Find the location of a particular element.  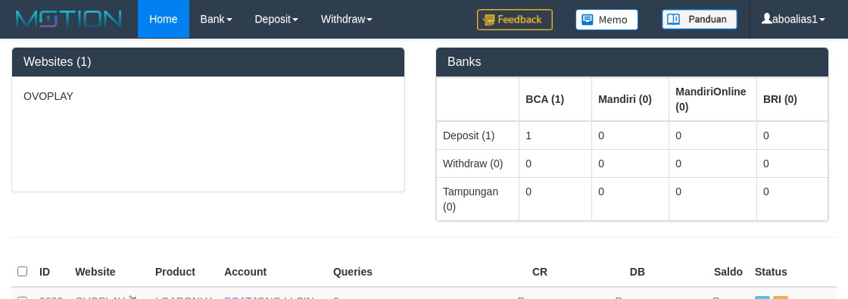

p: OVOPLAY is located at coordinates (208, 96).